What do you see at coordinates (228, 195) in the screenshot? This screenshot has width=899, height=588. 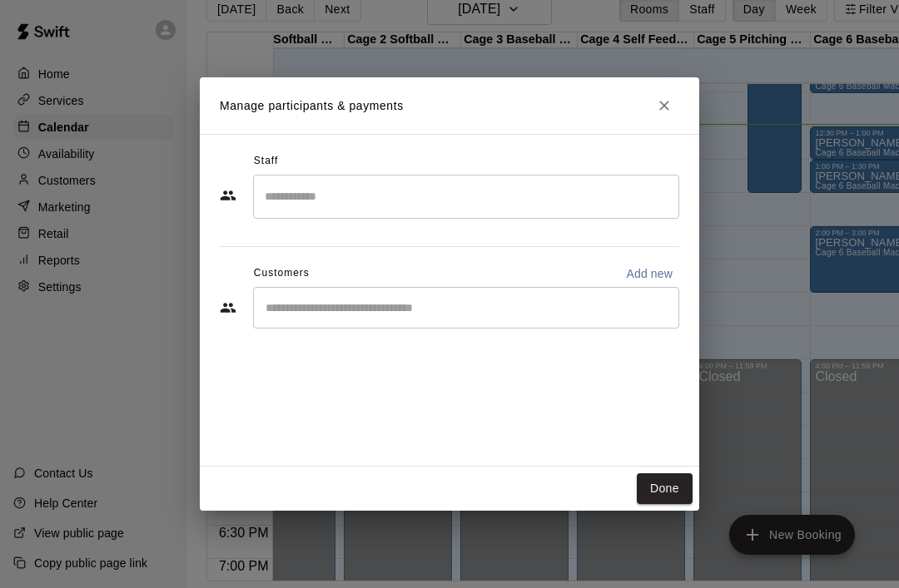 I see `svg: Staff` at bounding box center [228, 195].